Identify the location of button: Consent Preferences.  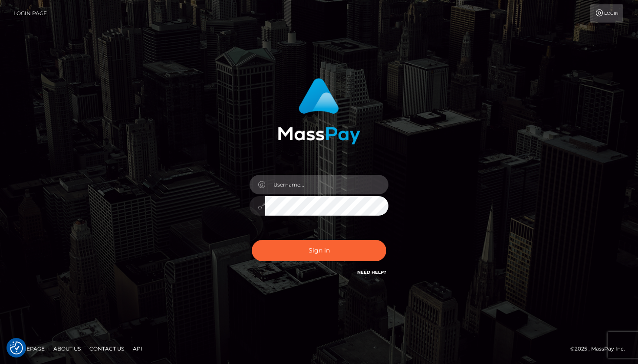
(16, 348).